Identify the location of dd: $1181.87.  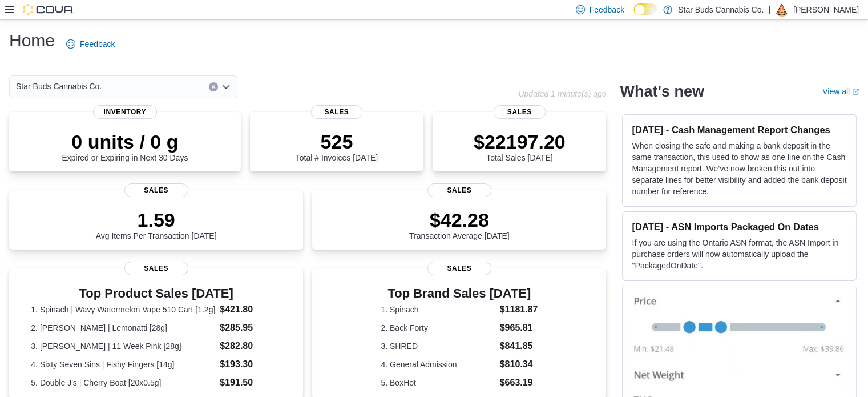
(519, 309).